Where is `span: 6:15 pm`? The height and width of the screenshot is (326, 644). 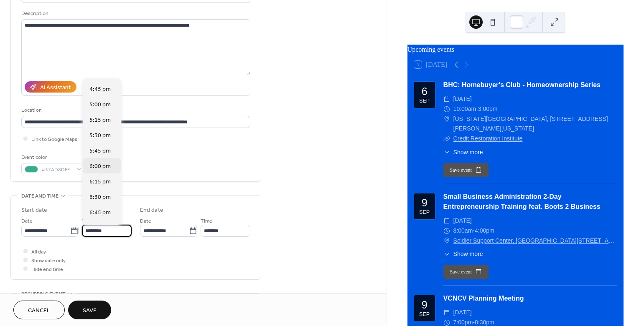 span: 6:15 pm is located at coordinates (100, 182).